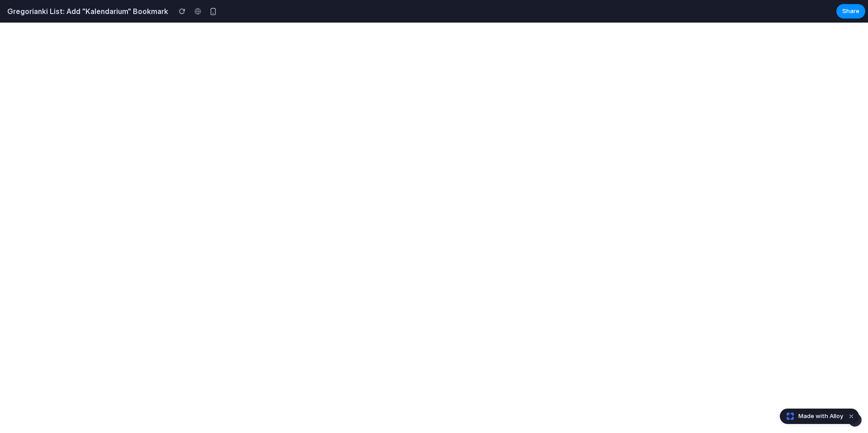 The image size is (868, 433). I want to click on button: Share, so click(850, 11).